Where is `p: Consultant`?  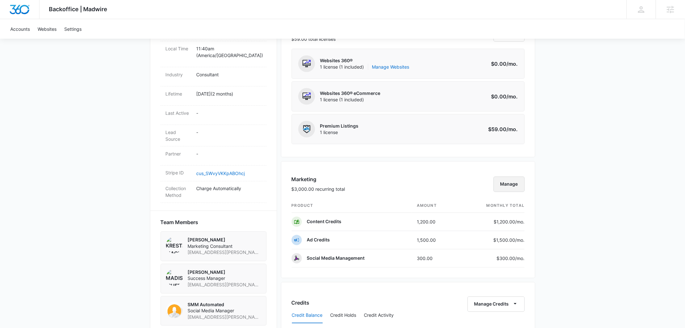
p: Consultant is located at coordinates (229, 74).